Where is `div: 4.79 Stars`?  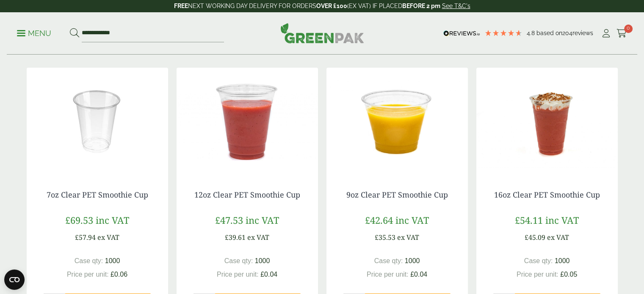 div: 4.79 Stars is located at coordinates (503, 33).